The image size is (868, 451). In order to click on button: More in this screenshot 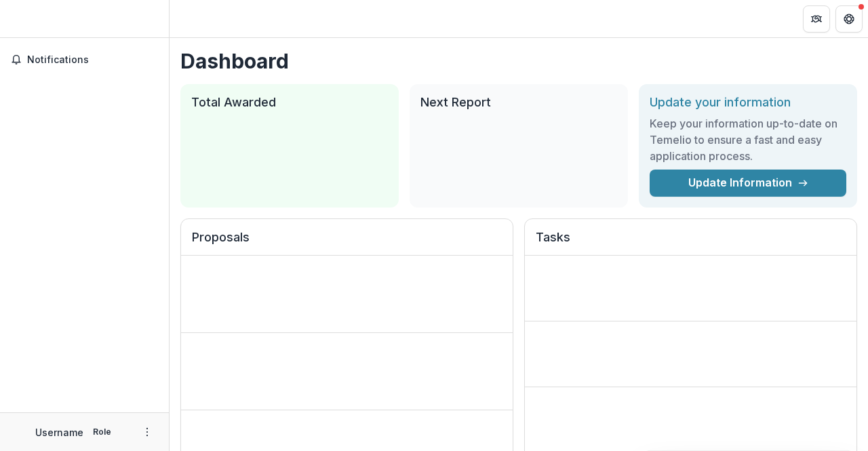, I will do `click(147, 432)`.